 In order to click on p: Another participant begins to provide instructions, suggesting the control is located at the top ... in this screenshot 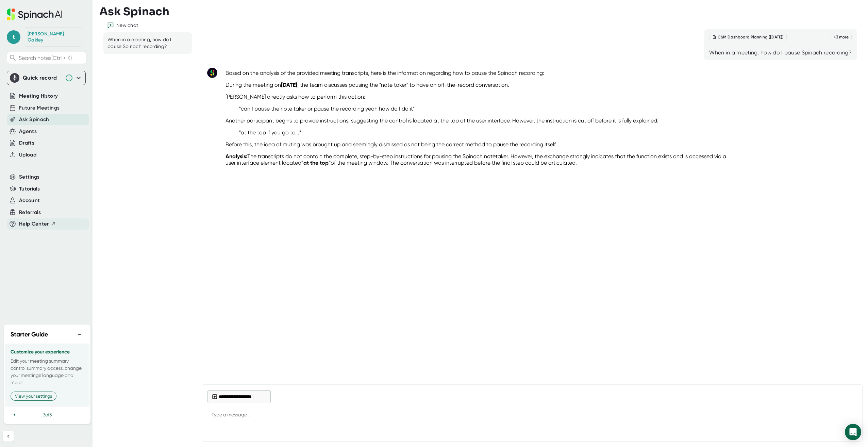, I will do `click(480, 120)`.